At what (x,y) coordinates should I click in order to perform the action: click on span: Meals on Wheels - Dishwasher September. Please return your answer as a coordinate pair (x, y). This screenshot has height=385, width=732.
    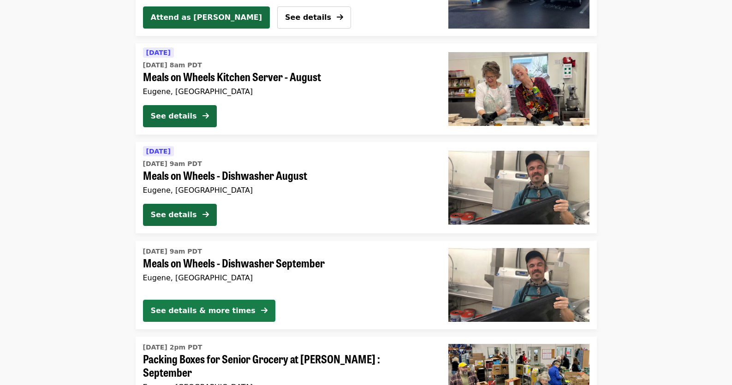
    Looking at the image, I should click on (288, 263).